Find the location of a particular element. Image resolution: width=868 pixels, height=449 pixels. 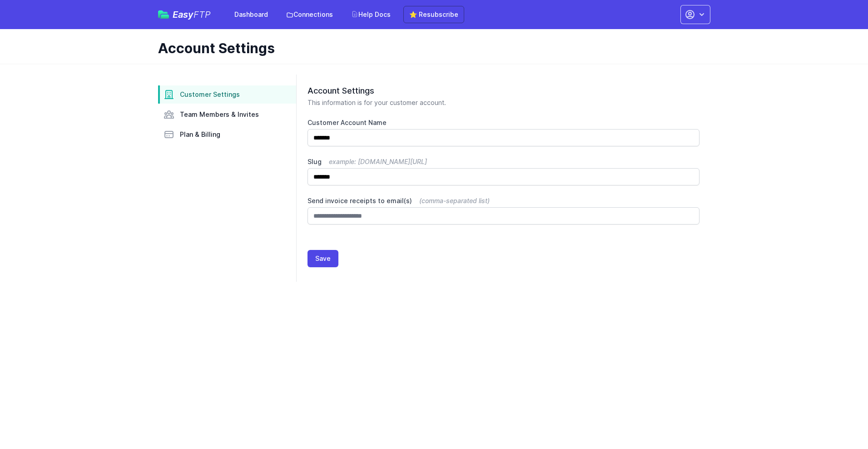

a: ⭐ Resubscribe is located at coordinates (434, 15).